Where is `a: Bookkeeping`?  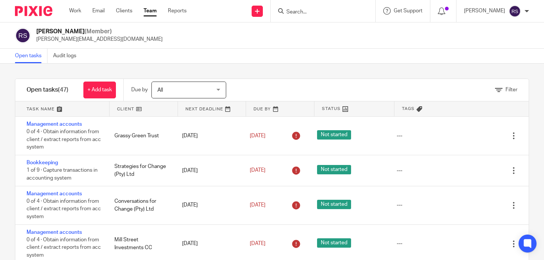 a: Bookkeeping is located at coordinates (42, 163).